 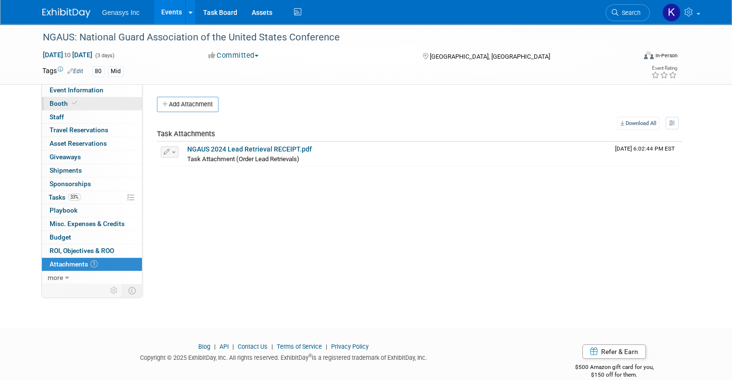 What do you see at coordinates (233, 55) in the screenshot?
I see `button: Committed` at bounding box center [233, 55].